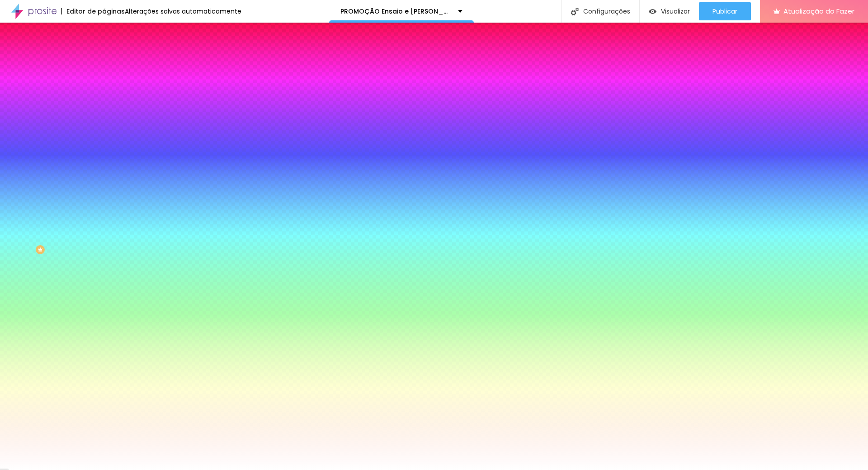  Describe the element at coordinates (725, 11) in the screenshot. I see `button: Publicar` at that location.